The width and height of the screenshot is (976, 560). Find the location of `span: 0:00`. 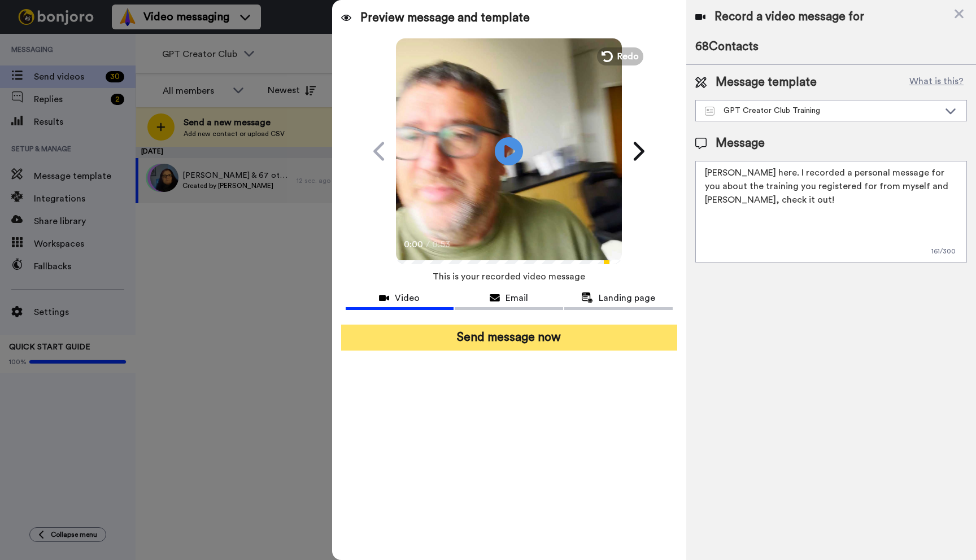

span: 0:00 is located at coordinates (413, 245).